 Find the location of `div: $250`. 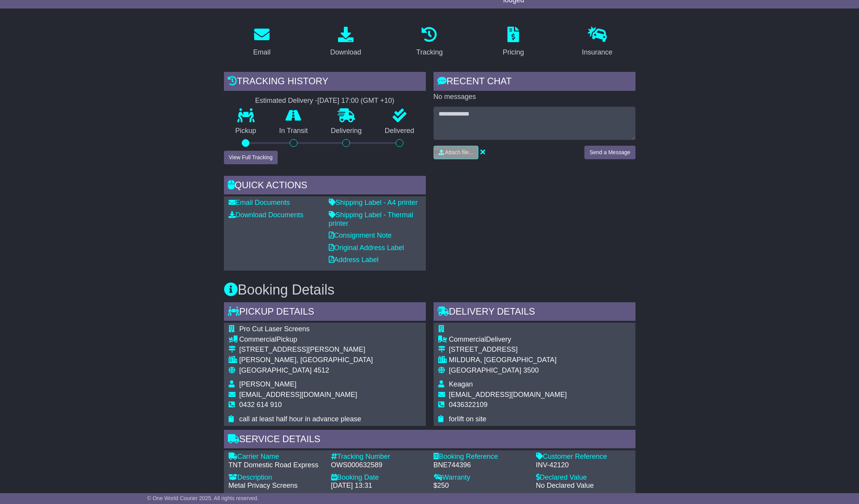

div: $250 is located at coordinates (481, 486).